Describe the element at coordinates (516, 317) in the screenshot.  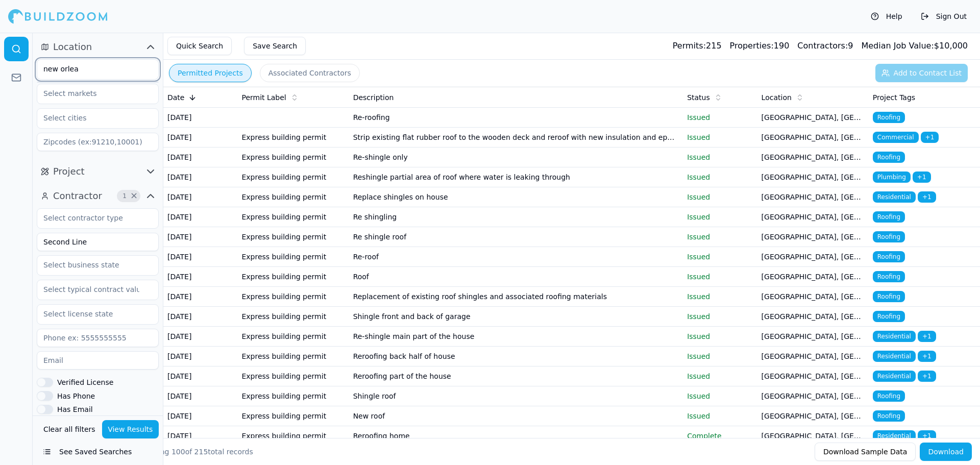
I see `td: Shingle front and back of garage` at that location.